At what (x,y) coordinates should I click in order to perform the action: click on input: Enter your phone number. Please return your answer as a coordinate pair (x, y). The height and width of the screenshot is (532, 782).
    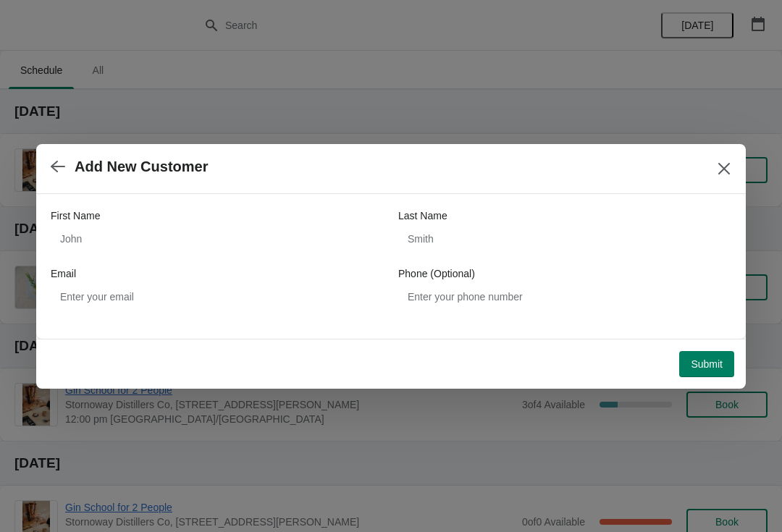
    Looking at the image, I should click on (565, 297).